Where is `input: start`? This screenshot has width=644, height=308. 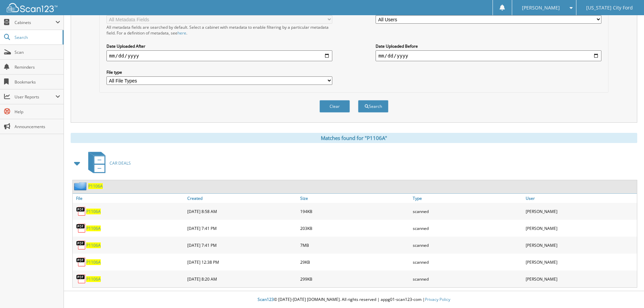 input: start is located at coordinates (219, 56).